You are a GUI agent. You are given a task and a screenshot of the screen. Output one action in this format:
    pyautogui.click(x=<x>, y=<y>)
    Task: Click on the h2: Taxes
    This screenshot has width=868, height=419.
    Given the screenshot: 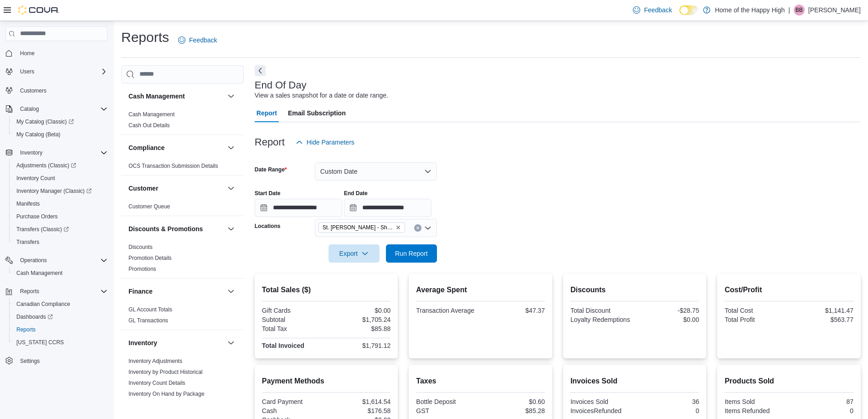 What is the action you would take?
    pyautogui.click(x=480, y=381)
    